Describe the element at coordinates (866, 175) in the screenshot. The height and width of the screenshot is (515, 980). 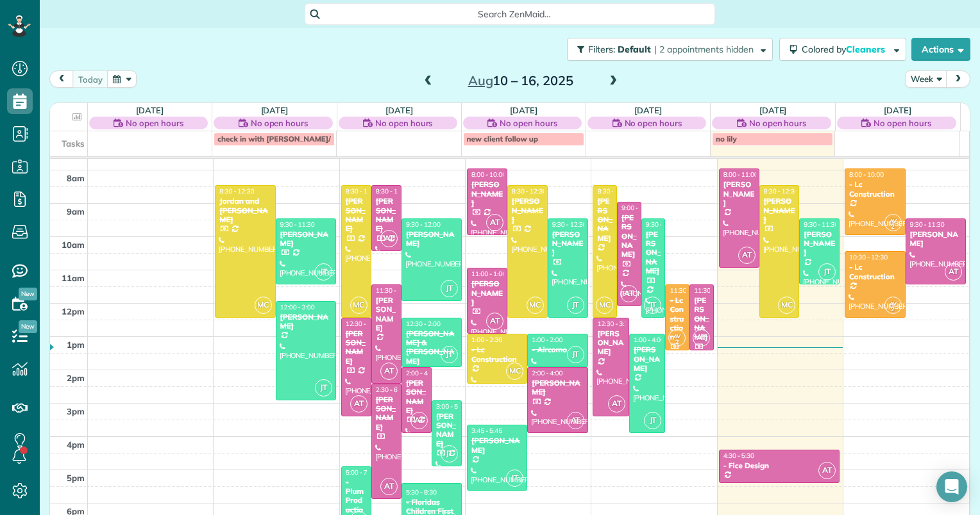
I see `span: 8:00 - 10:00` at that location.